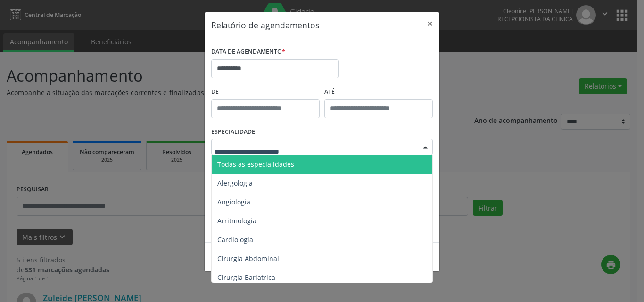 This screenshot has width=644, height=302. I want to click on label: ATÉ, so click(378, 92).